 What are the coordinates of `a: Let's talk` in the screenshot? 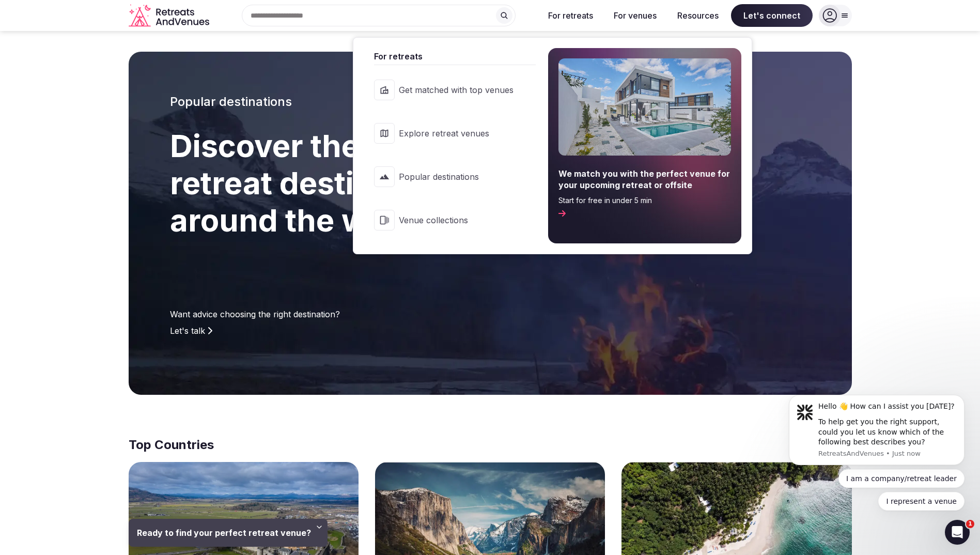 It's located at (191, 331).